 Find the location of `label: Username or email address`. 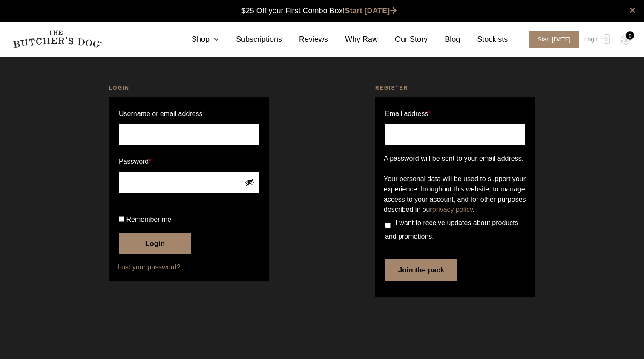

label: Username or email address is located at coordinates (188, 113).